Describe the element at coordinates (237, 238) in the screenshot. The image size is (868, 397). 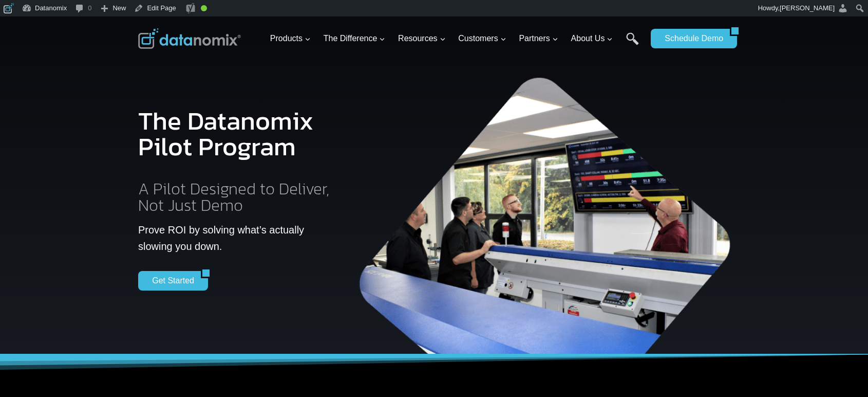
I see `p: Prove ROI by solving what’s actually slowing you down.` at that location.